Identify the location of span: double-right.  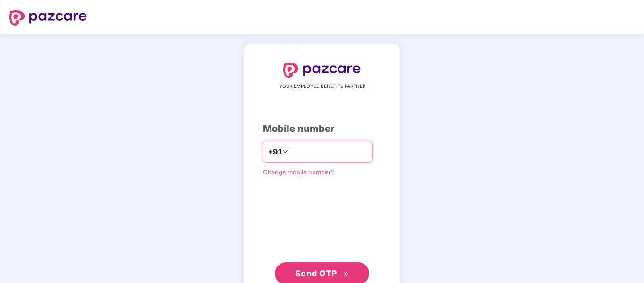
(346, 273).